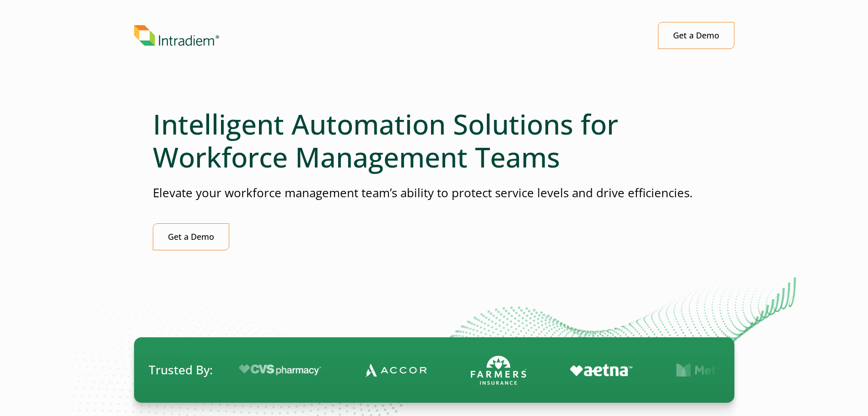  What do you see at coordinates (277, 370) in the screenshot?
I see `img: Contact Center Automation CVS Logo` at bounding box center [277, 370].